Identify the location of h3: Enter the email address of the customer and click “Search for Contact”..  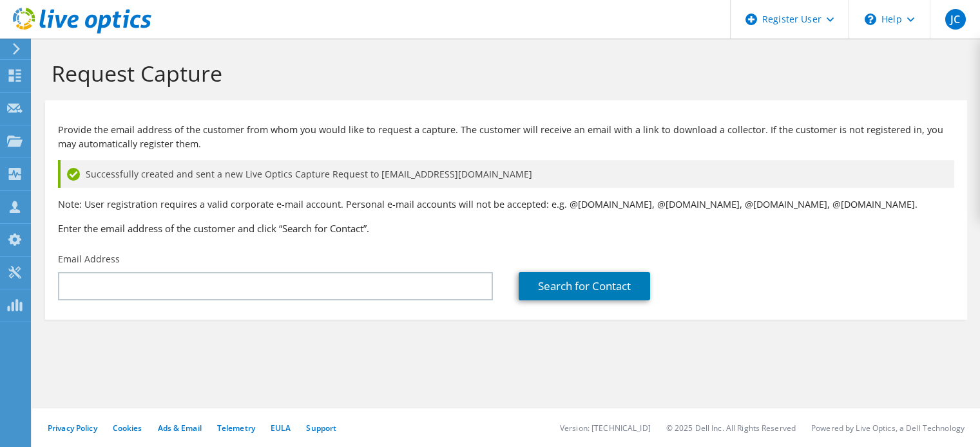
(506, 229).